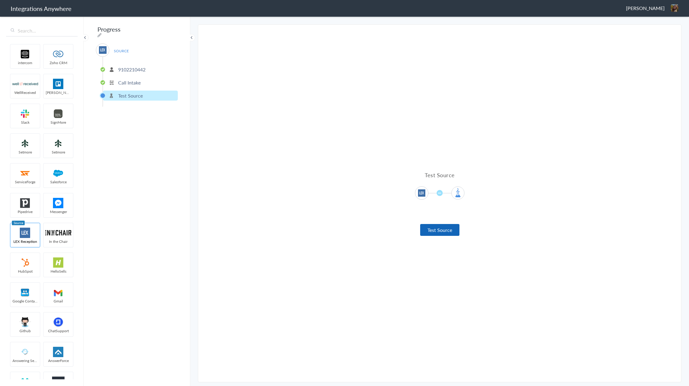  I want to click on span: Messenger, so click(58, 212).